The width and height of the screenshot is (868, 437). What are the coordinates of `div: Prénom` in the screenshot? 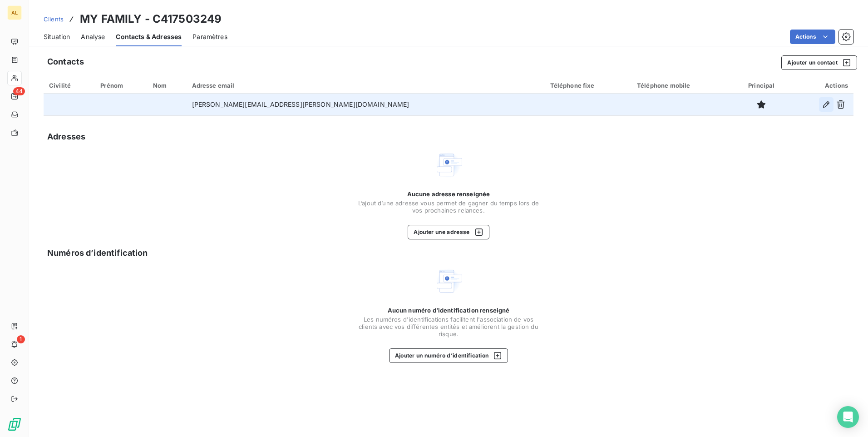 It's located at (121, 85).